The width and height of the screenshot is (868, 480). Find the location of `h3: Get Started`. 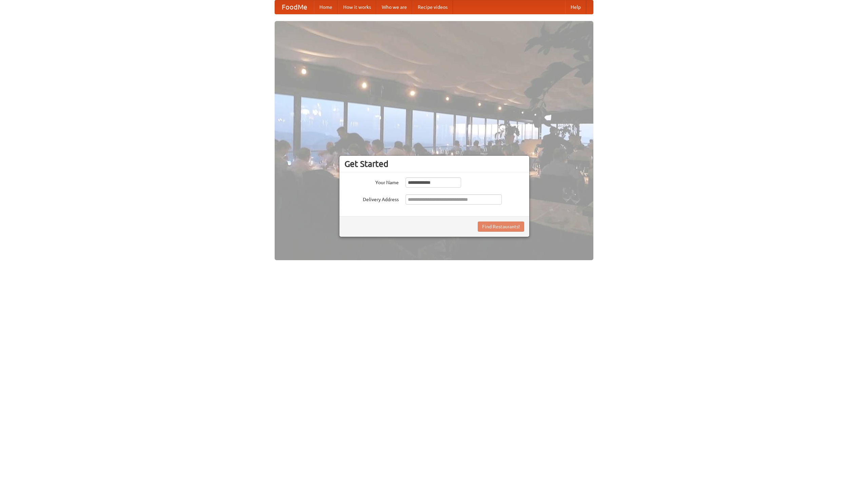

h3: Get Started is located at coordinates (435, 164).